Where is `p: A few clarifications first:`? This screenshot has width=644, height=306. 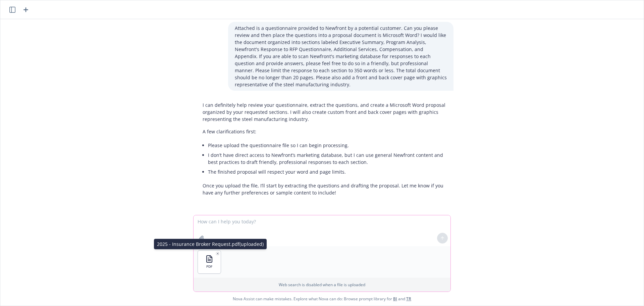 p: A few clarifications first: is located at coordinates (325, 131).